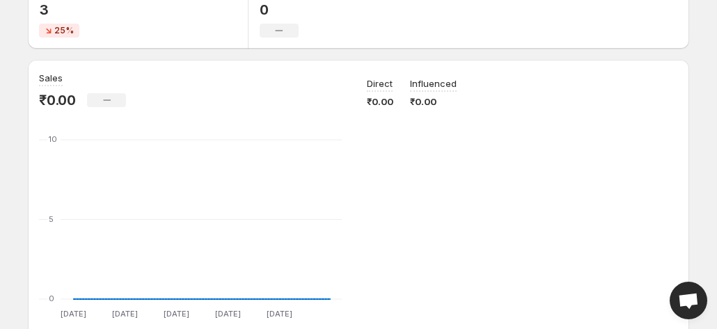 This screenshot has width=717, height=329. Describe the element at coordinates (689, 301) in the screenshot. I see `div: Open chat` at that location.